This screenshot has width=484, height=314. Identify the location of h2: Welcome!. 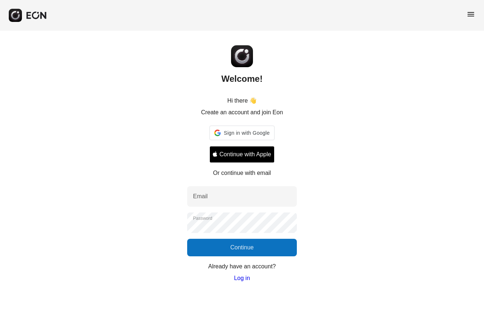
(242, 79).